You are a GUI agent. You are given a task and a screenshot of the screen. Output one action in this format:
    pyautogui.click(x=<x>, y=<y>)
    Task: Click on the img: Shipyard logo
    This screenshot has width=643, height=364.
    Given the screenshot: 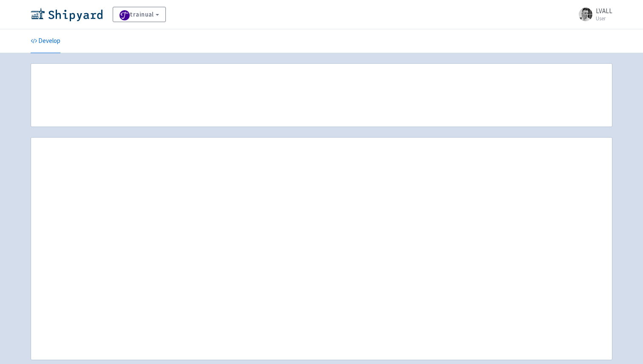 What is the action you would take?
    pyautogui.click(x=67, y=15)
    